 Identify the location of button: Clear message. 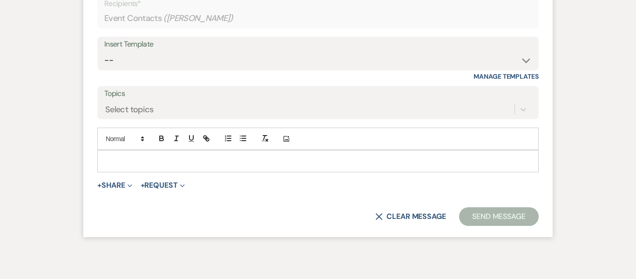
(411, 217).